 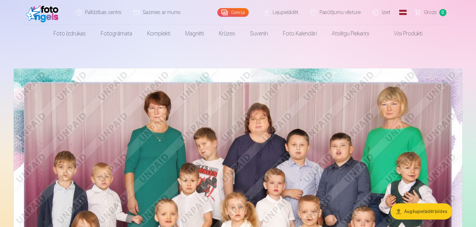 I want to click on a: Foto kalendāri, so click(x=299, y=34).